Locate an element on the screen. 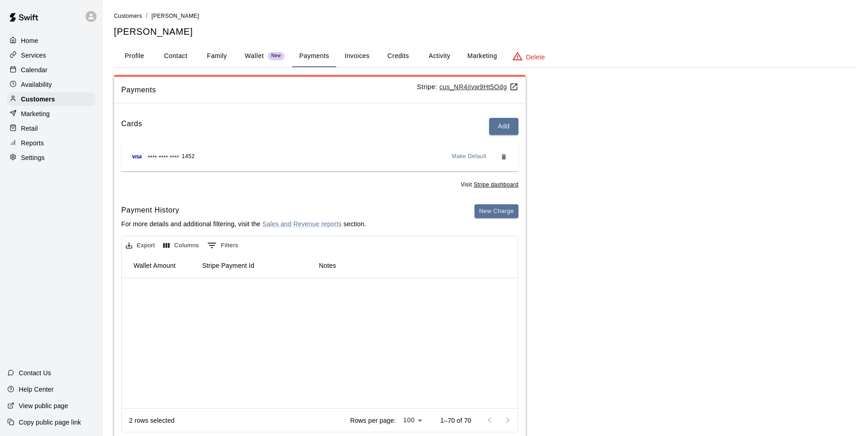 This screenshot has width=868, height=436. button: Activity is located at coordinates (439, 56).